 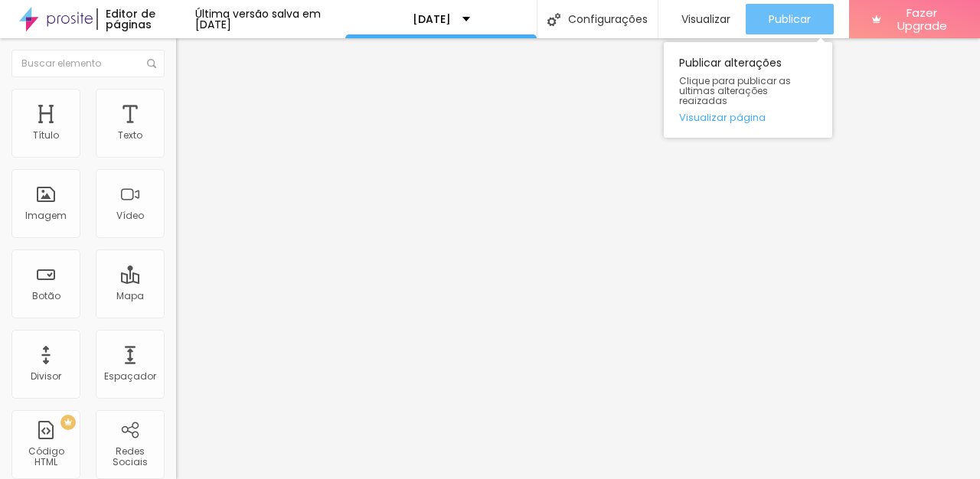 I want to click on div: Redes Sociais, so click(x=129, y=457).